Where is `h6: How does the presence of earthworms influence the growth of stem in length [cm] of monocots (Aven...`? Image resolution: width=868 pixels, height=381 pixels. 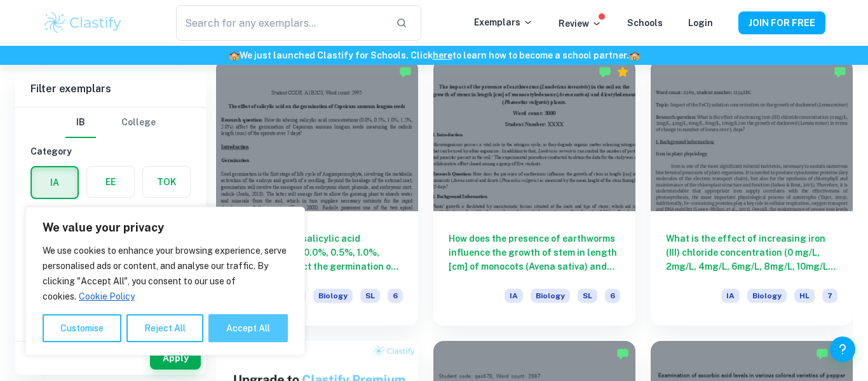 h6: How does the presence of earthworms influence the growth of stem in length [cm] of monocots (Aven... is located at coordinates (534, 253).